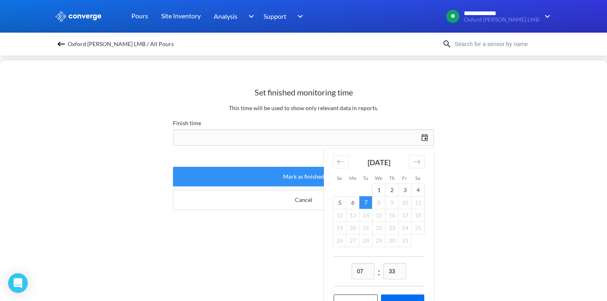 The image size is (607, 301). I want to click on td: Not available. Saturday, October 11, 2025, so click(418, 202).